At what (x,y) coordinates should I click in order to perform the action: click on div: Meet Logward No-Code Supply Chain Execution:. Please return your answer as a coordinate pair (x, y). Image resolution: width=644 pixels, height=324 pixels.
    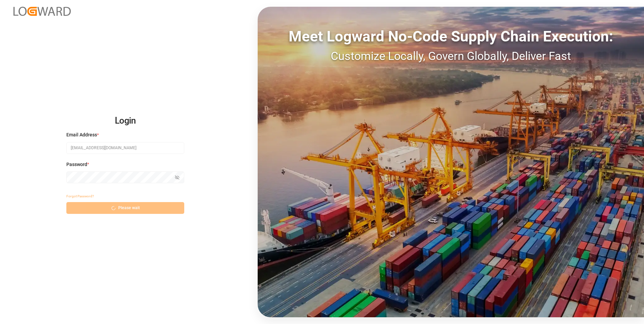
    Looking at the image, I should click on (451, 36).